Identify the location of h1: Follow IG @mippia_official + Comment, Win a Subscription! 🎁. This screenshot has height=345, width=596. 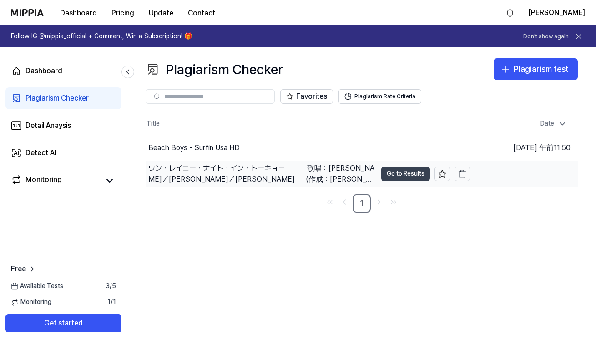
(101, 36).